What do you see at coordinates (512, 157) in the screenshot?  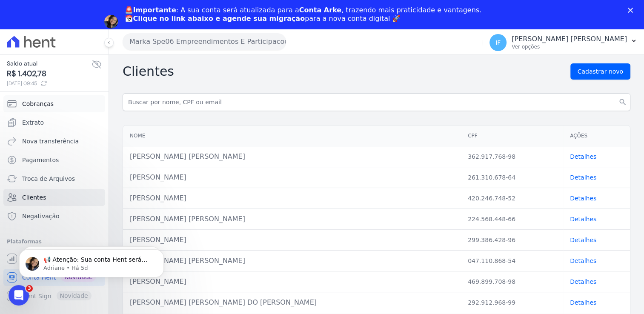 I see `td: 362.917.768-98` at bounding box center [512, 157].